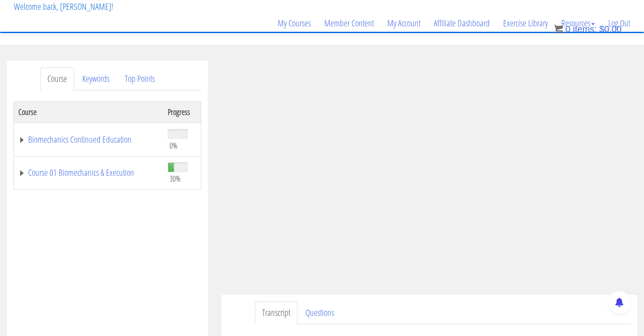 This screenshot has height=336, width=644. I want to click on a: Exercise Library, so click(525, 23).